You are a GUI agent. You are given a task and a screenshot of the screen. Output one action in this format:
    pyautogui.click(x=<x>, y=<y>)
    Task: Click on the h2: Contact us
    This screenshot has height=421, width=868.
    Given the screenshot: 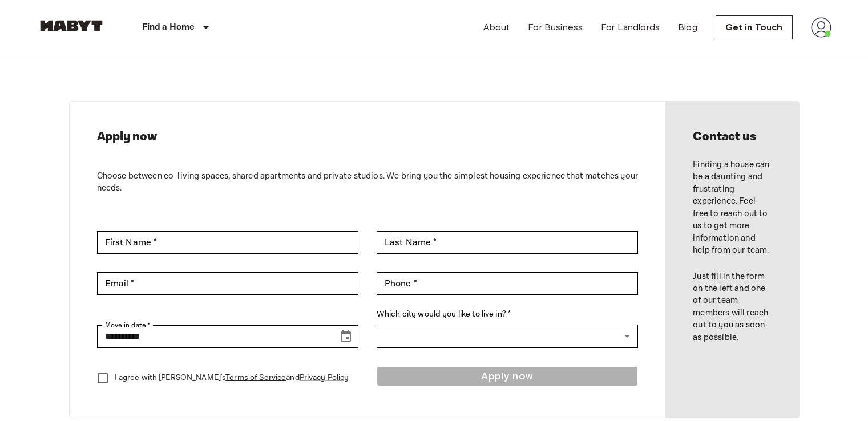 What is the action you would take?
    pyautogui.click(x=731, y=137)
    